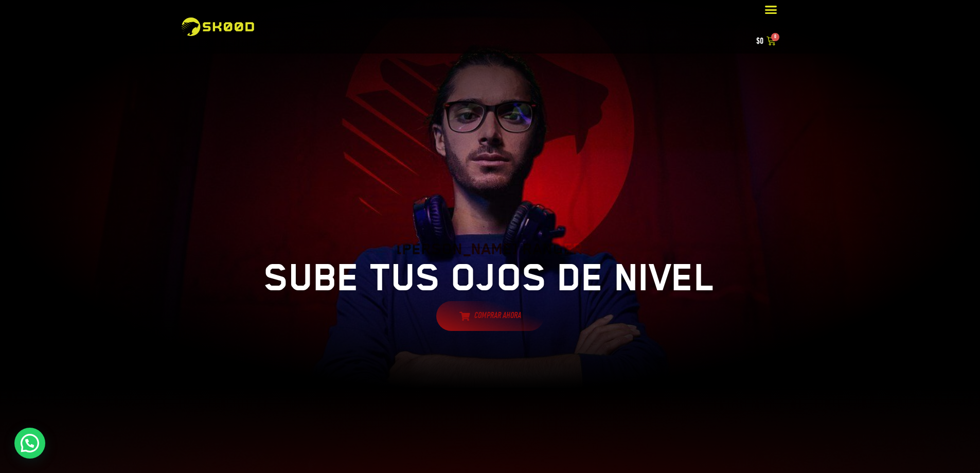  Describe the element at coordinates (765, 42) in the screenshot. I see `a: $0` at that location.